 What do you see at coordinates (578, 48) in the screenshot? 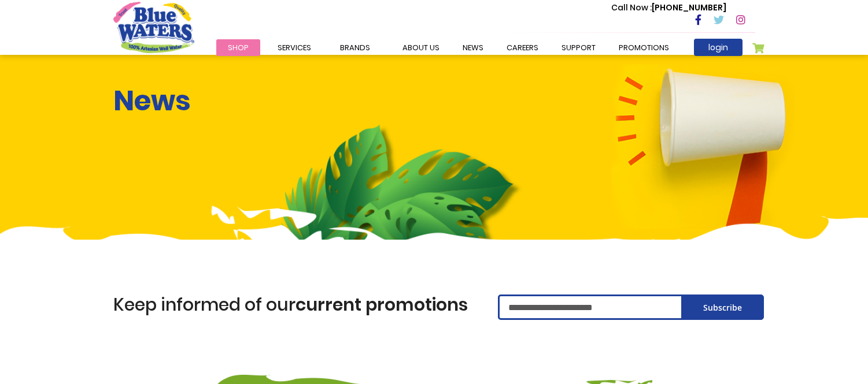
I see `a: support` at bounding box center [578, 48].